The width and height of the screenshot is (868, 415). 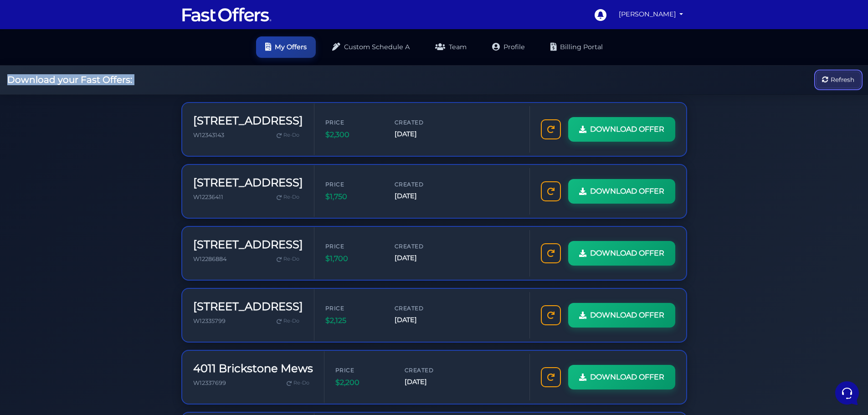 I want to click on a: Profile, so click(x=509, y=47).